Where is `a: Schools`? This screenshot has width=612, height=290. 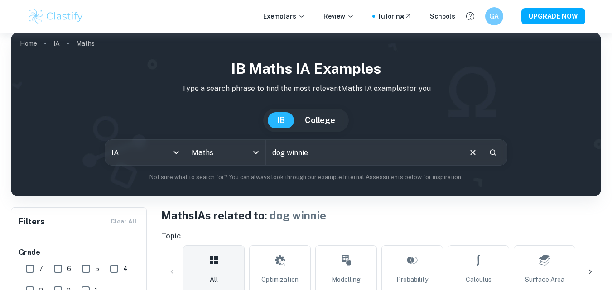
a: Schools is located at coordinates (442, 16).